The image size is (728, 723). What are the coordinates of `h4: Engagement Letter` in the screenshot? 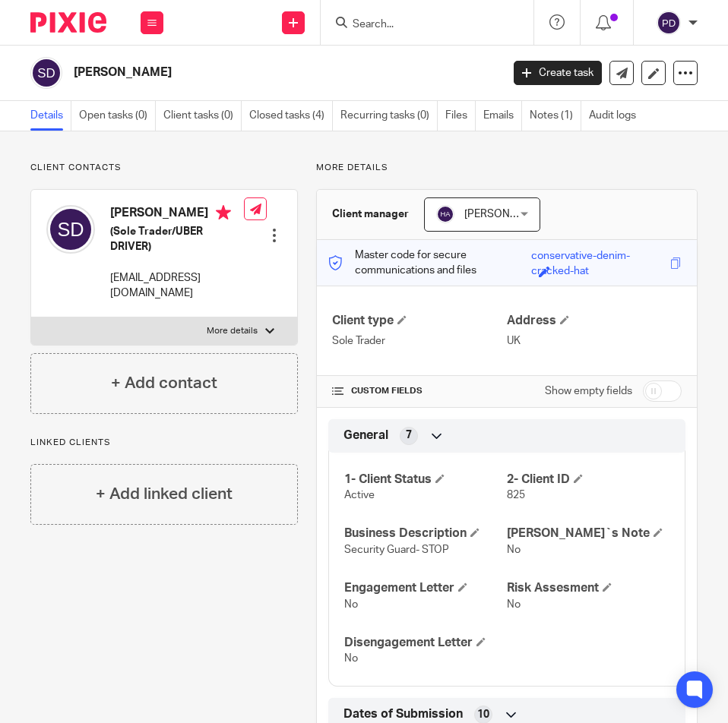 It's located at (426, 588).